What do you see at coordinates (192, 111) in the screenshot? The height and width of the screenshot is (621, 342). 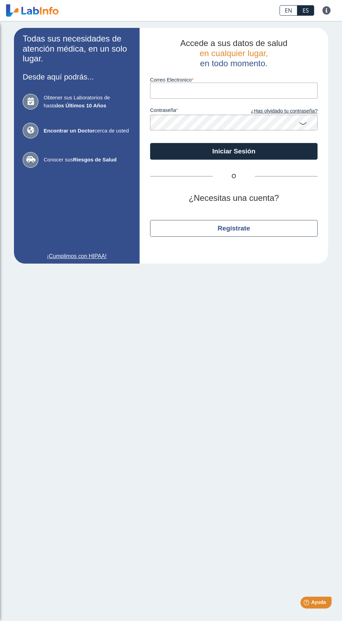 I see `label: contraseña` at bounding box center [192, 111].